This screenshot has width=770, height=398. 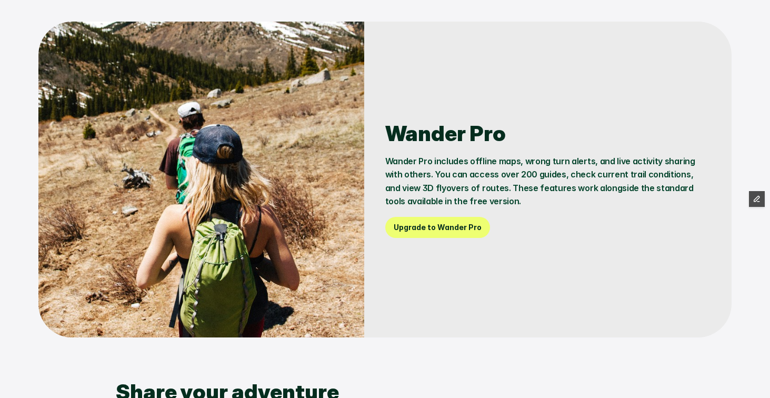 I want to click on p: Wander Pro includes offline maps, wrong turn alerts, and live activity sharing with others. You c..., so click(x=543, y=182).